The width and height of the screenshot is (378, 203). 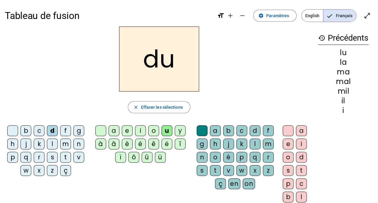 What do you see at coordinates (343, 62) in the screenshot?
I see `div: la` at bounding box center [343, 62].